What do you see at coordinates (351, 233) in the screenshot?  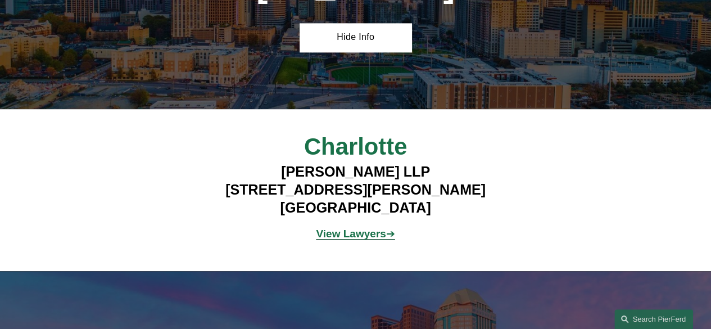 I see `strong: View Lawyers` at bounding box center [351, 233].